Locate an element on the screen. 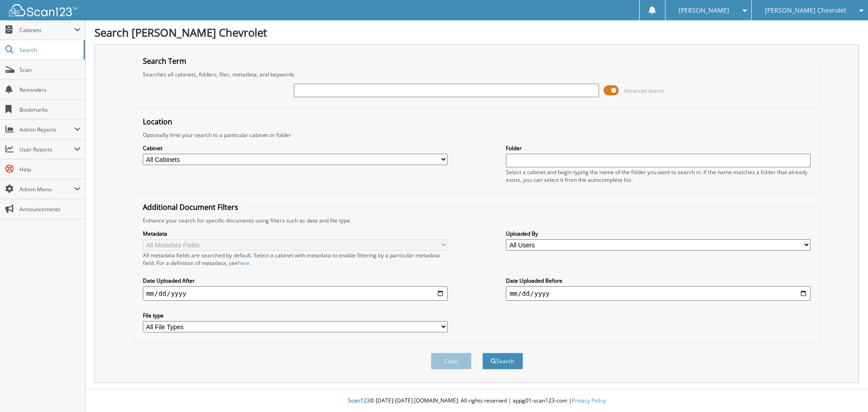 The width and height of the screenshot is (868, 412). span: Scan is located at coordinates (49, 70).